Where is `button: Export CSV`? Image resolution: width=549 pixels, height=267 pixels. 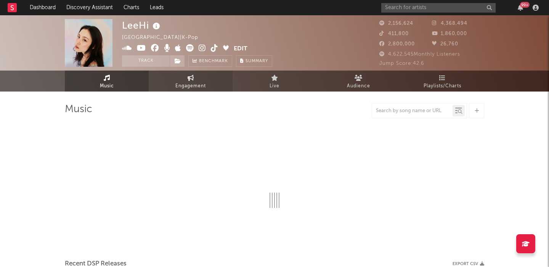 button: Export CSV is located at coordinates (468, 264).